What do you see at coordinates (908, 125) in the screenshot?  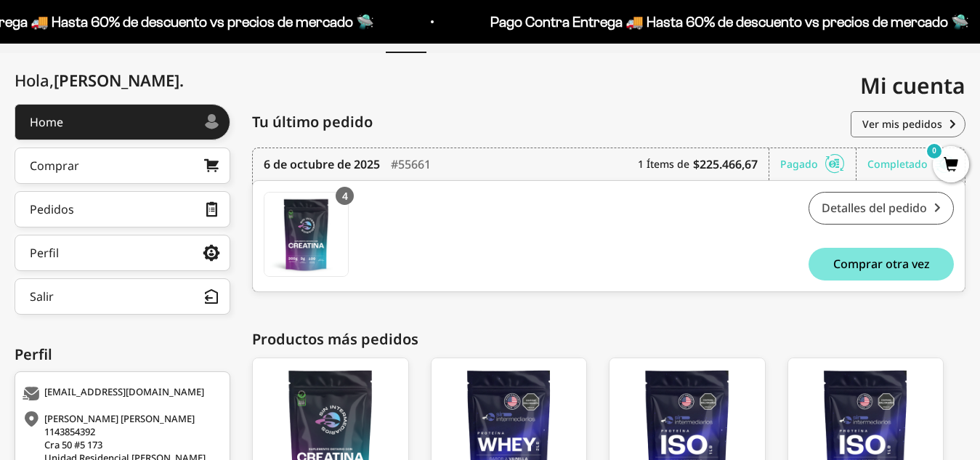 I see `a: Ver mis pedidos` at bounding box center [908, 125].